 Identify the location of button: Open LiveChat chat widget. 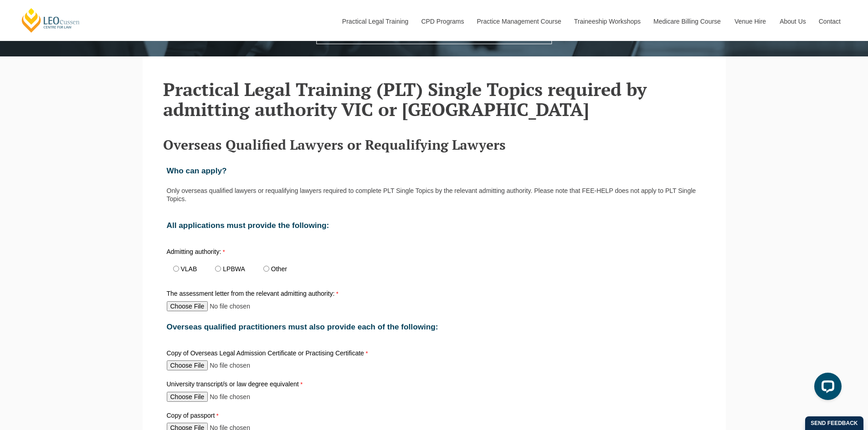
(21, 18).